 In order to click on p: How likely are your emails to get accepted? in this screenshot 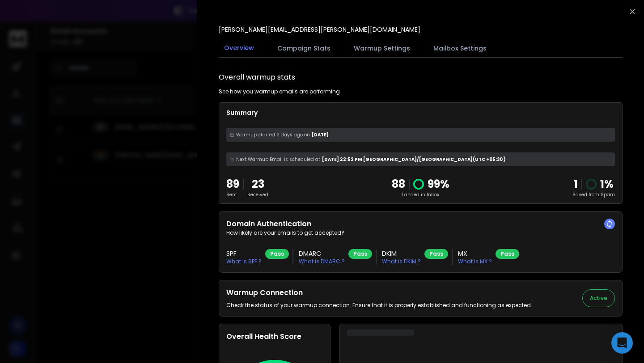, I will do `click(421, 233)`.